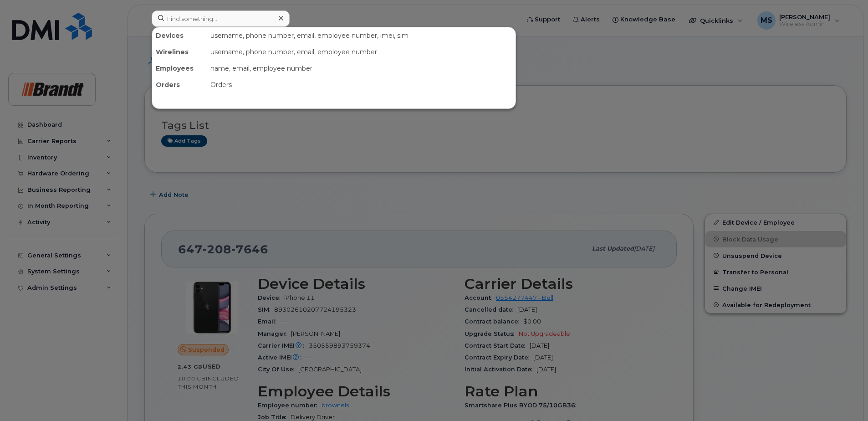  Describe the element at coordinates (361, 69) in the screenshot. I see `div: name, email, employee number` at that location.